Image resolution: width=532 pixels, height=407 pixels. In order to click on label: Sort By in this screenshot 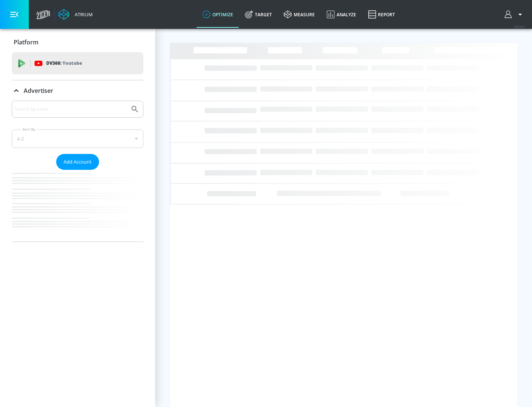, I will do `click(29, 129)`.